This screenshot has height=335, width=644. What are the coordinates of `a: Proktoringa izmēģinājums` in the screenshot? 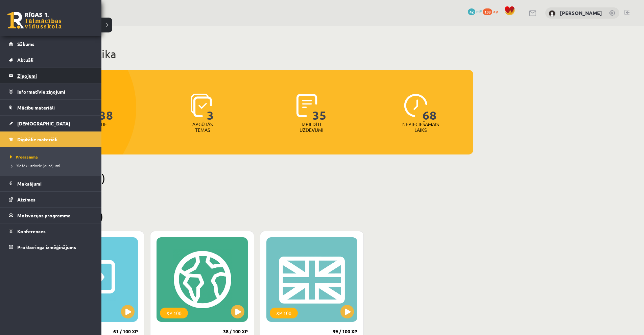 It's located at (51, 247).